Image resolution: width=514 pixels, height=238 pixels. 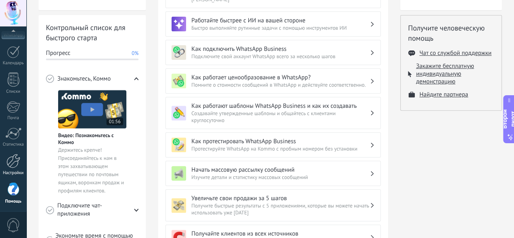 I want to click on font: Подключите свой аккаунт WhatsApp всего за несколько шагов, so click(x=264, y=56).